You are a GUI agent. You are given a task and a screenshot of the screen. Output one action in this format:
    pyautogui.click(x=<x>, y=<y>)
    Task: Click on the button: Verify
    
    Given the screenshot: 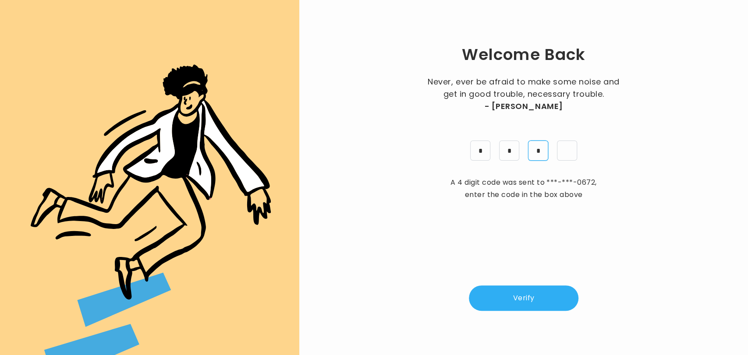 What is the action you would take?
    pyautogui.click(x=523, y=298)
    